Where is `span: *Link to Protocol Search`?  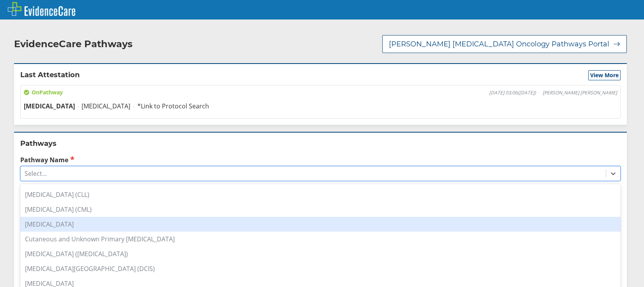
span: *Link to Protocol Search is located at coordinates (173, 106).